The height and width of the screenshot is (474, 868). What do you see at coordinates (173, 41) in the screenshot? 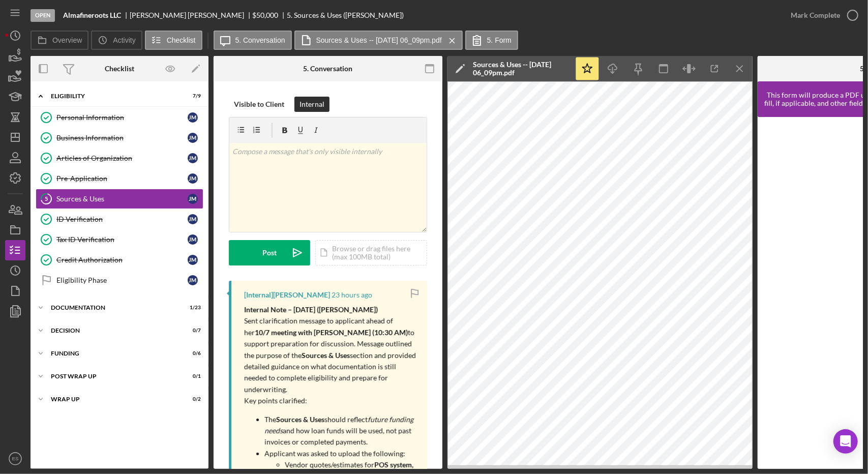
I see `button: Checklist` at bounding box center [173, 41].